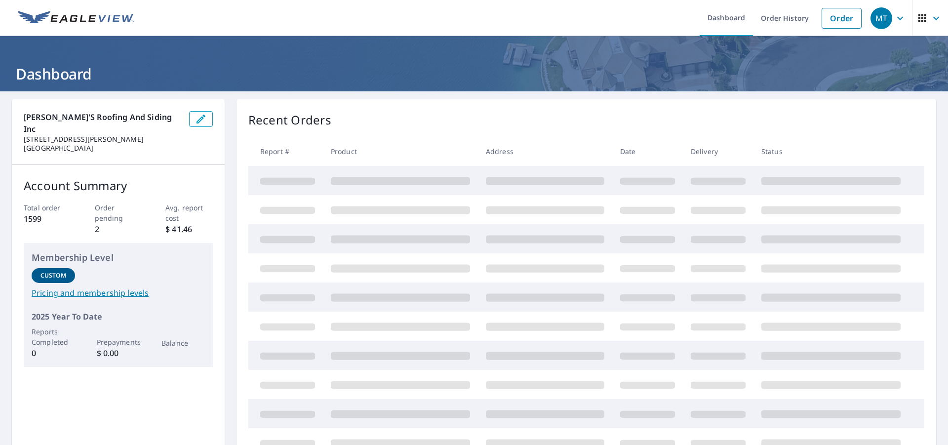  Describe the element at coordinates (53, 276) in the screenshot. I see `p: Custom` at that location.